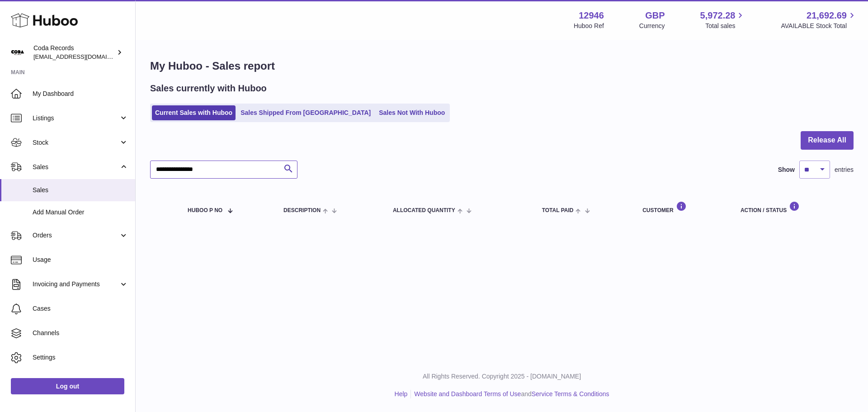 The width and height of the screenshot is (868, 412). I want to click on span: 5,972.28, so click(718, 16).